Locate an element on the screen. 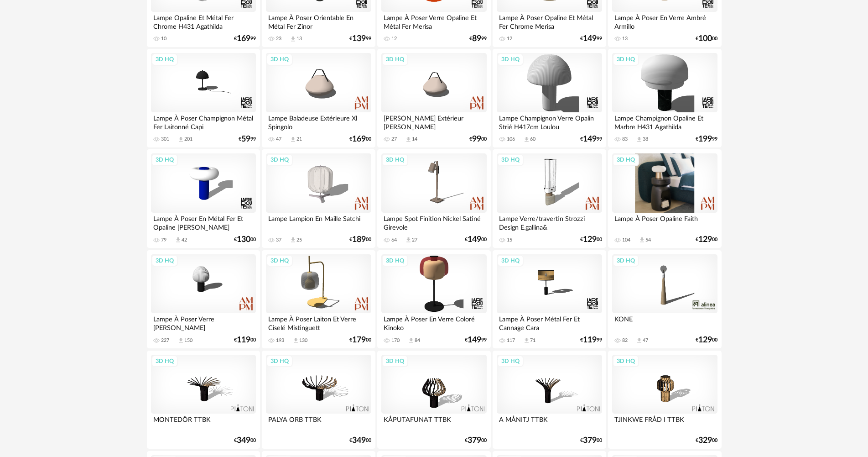 The image size is (868, 457). div: 54 is located at coordinates (648, 240).